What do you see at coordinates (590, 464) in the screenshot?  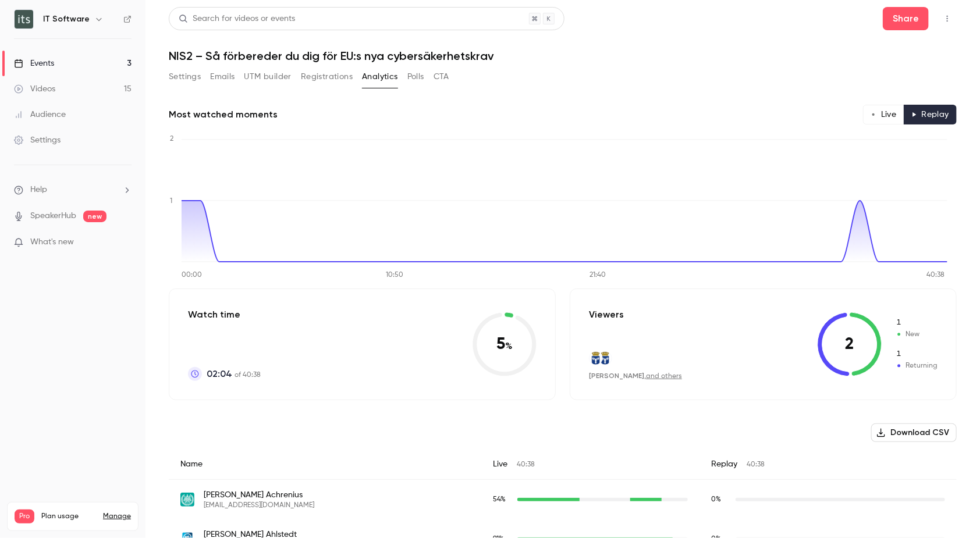 I see `div: Live` at bounding box center [590, 464].